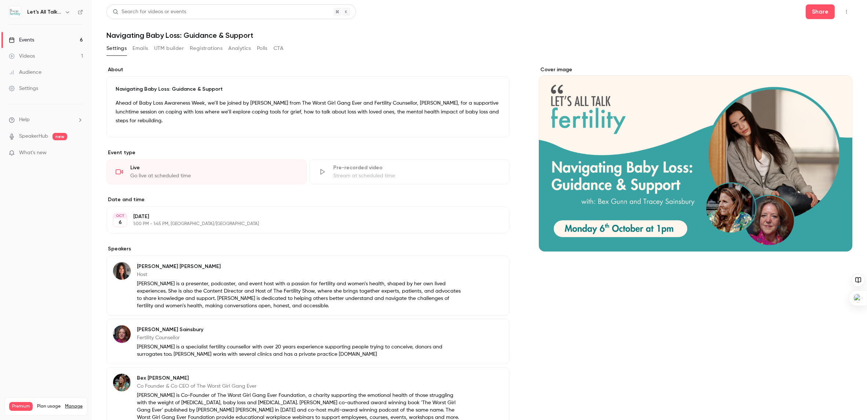 The width and height of the screenshot is (867, 420). What do you see at coordinates (696, 159) in the screenshot?
I see `section: Cover image` at bounding box center [696, 159].